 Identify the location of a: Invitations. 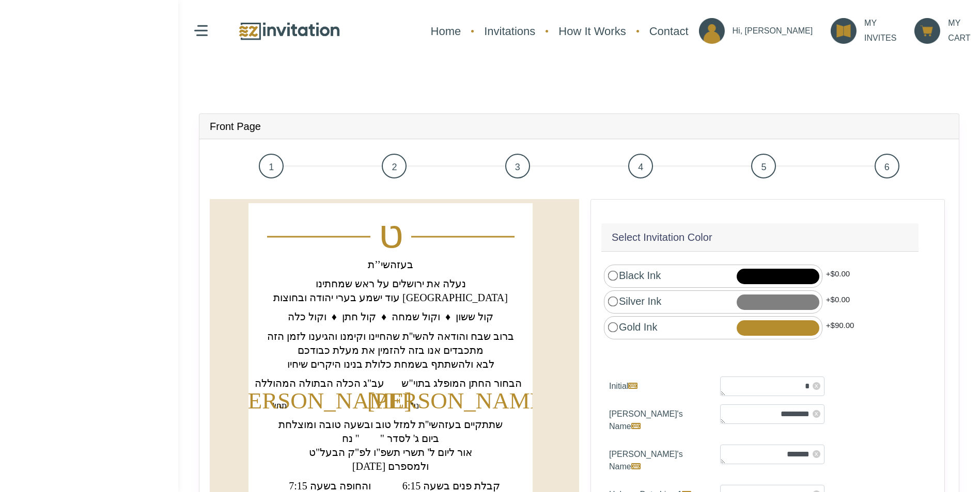
(509, 31).